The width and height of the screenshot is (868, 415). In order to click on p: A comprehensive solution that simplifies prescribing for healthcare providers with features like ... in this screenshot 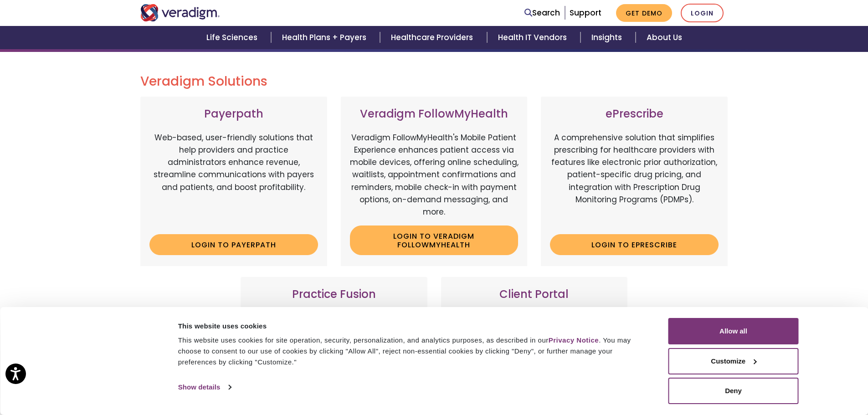, I will do `click(635, 180)`.